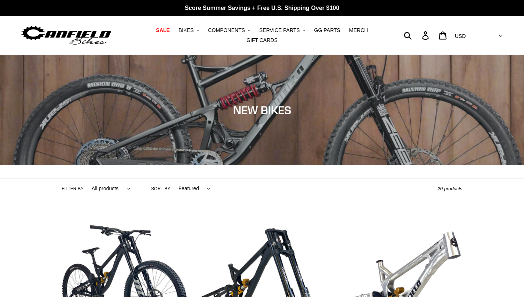 The image size is (524, 297). I want to click on span: MERCH, so click(358, 30).